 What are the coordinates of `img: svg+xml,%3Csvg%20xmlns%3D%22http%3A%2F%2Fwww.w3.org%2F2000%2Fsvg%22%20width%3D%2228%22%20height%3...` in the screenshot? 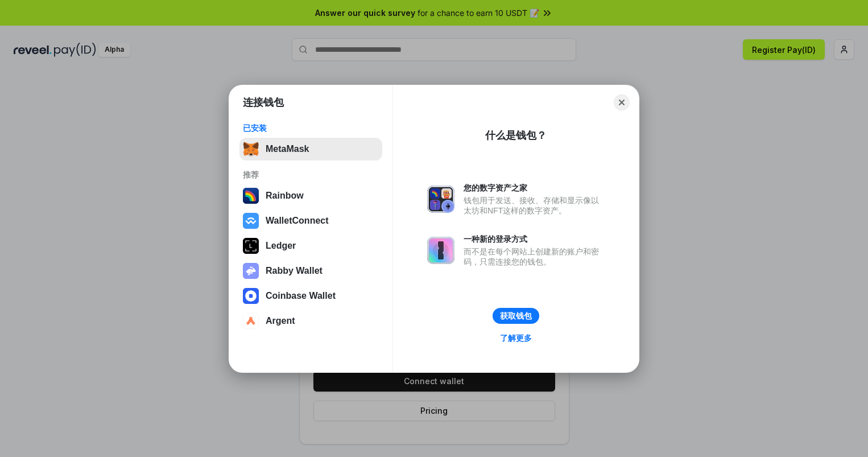 It's located at (251, 246).